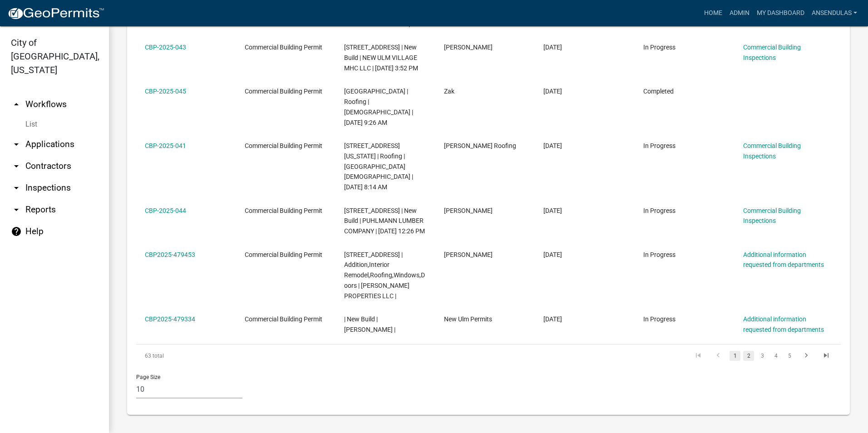  What do you see at coordinates (776, 356) in the screenshot?
I see `a: 4` at bounding box center [776, 356].